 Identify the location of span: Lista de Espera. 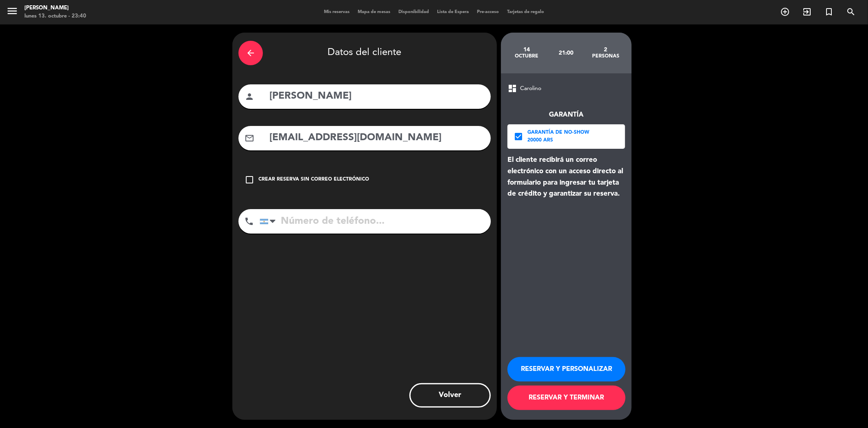
(453, 12).